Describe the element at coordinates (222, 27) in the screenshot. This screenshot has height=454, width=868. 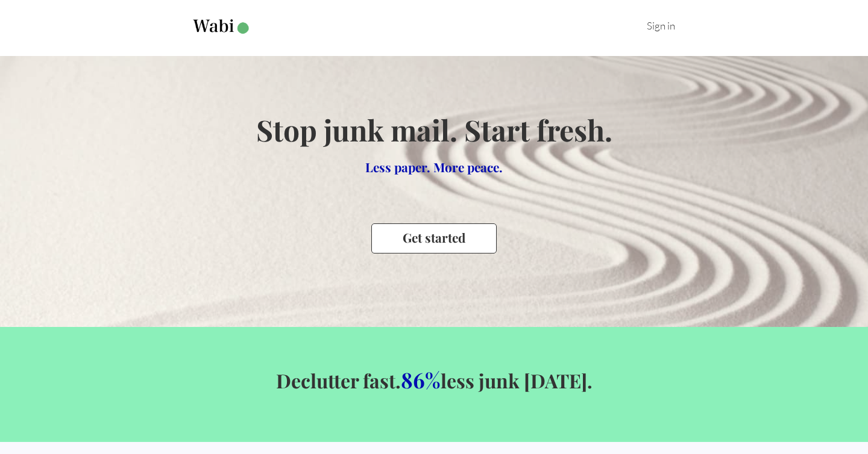
I see `img: Wabi` at that location.